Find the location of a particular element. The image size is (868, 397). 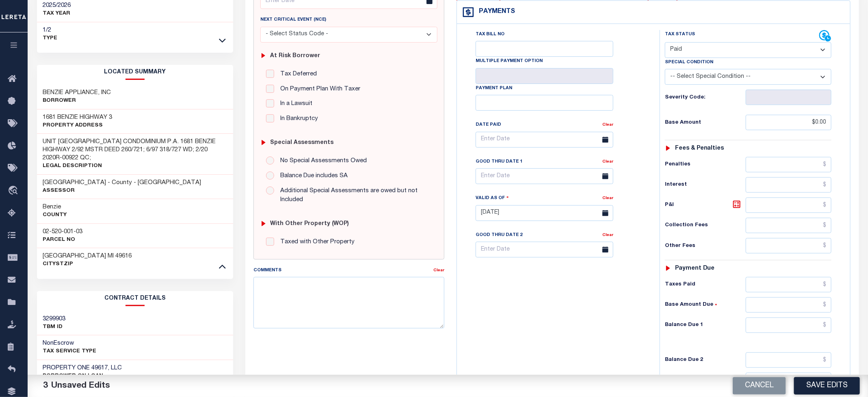

label: Multiple Payment Option is located at coordinates (509, 62).